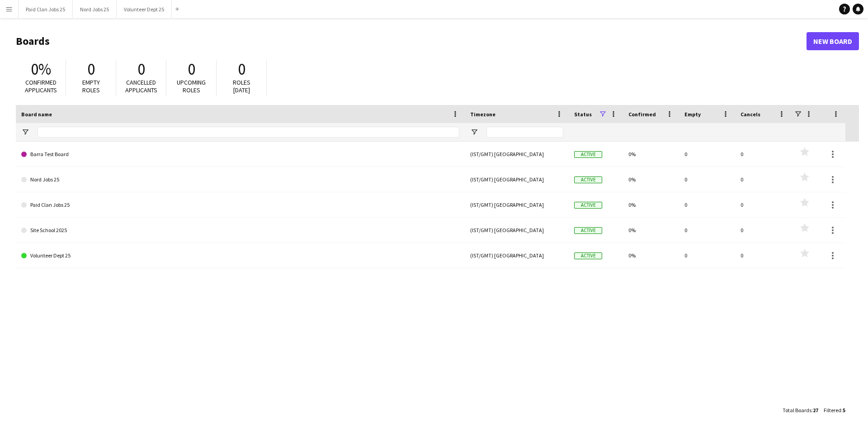 The height and width of the screenshot is (433, 868). I want to click on button: Paid Clan Jobs 25, so click(46, 9).